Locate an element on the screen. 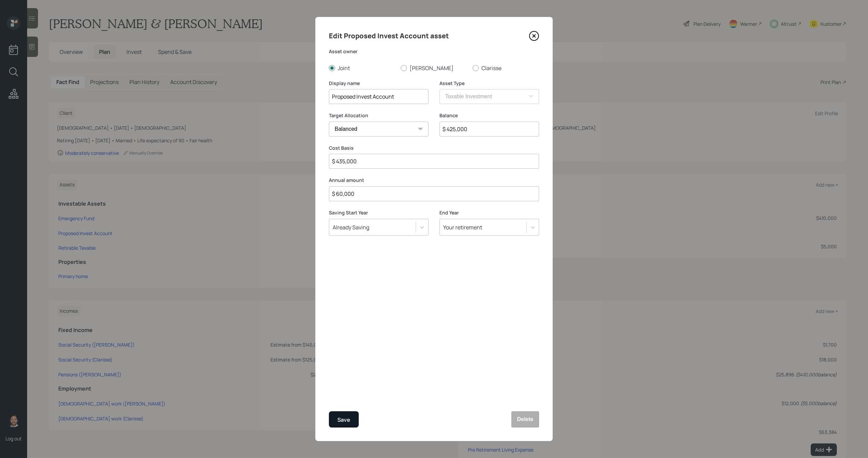 The image size is (868, 458). label: Annual amount is located at coordinates (434, 181).